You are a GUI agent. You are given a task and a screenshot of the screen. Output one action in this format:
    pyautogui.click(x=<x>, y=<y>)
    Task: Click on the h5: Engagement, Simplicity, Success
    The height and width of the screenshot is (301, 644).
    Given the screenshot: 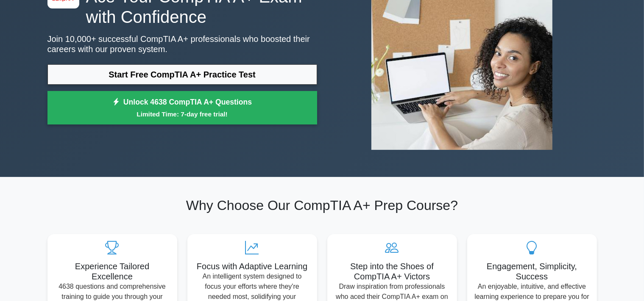 What is the action you would take?
    pyautogui.click(x=532, y=271)
    